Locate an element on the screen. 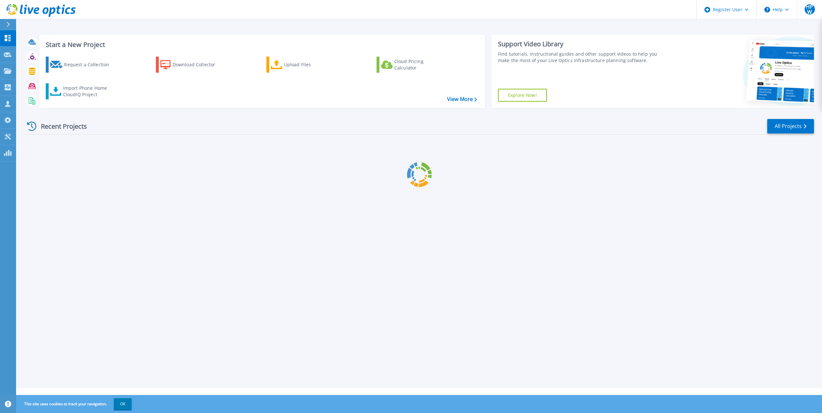  div: Request a Collection is located at coordinates (90, 65).